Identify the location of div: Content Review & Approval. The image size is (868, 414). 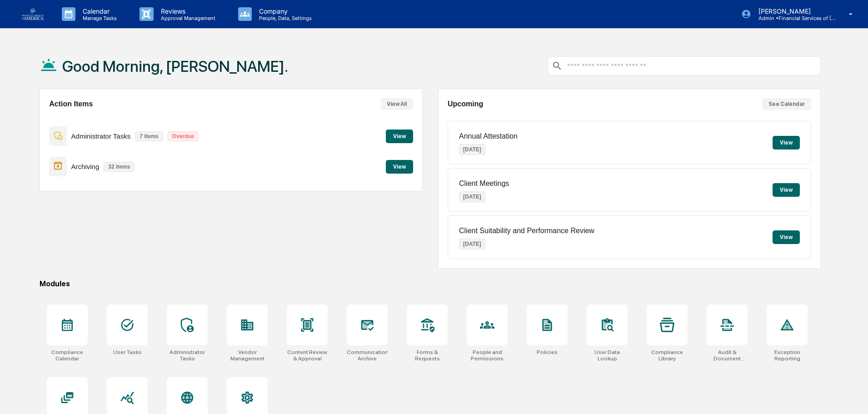
(308, 355).